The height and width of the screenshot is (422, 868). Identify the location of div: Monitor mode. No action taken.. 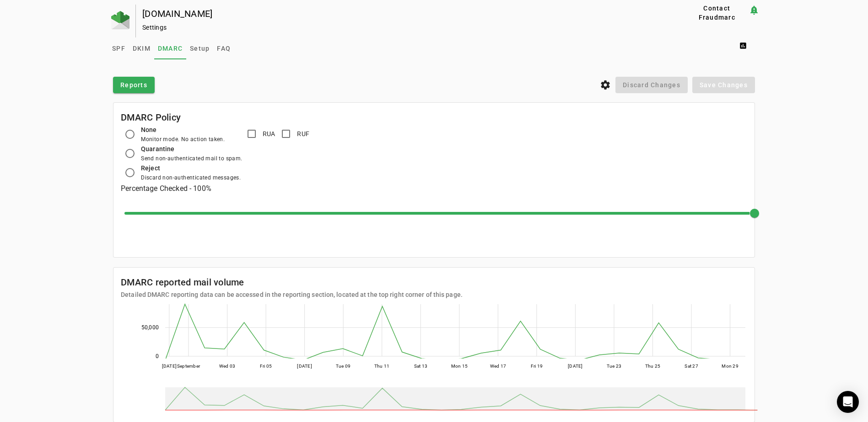
(182, 140).